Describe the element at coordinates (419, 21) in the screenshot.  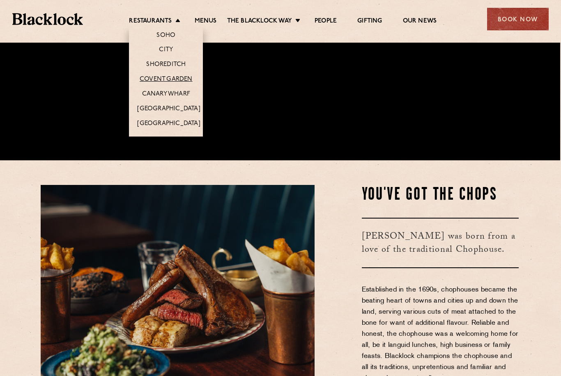
I see `a: Our News` at that location.